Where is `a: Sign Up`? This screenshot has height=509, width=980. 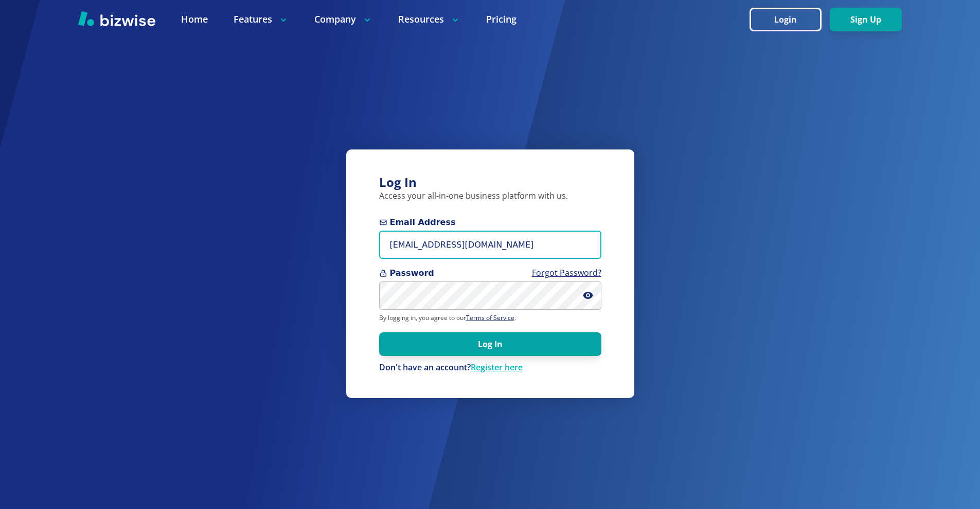 a: Sign Up is located at coordinates (866, 20).